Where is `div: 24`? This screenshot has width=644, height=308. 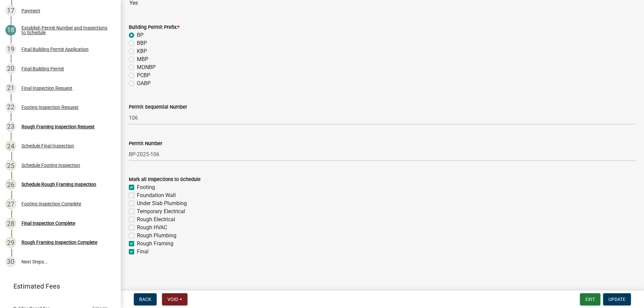 div: 24 is located at coordinates (11, 146).